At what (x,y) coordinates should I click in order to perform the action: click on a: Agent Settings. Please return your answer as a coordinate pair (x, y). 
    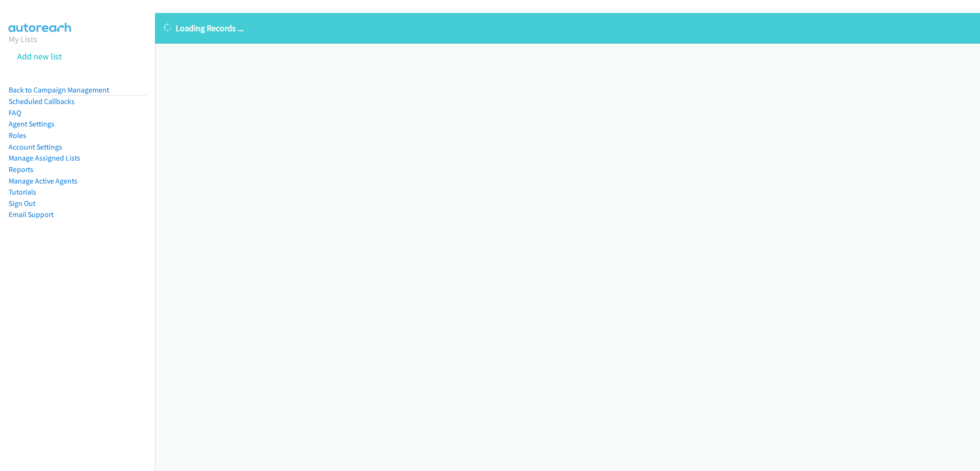
    Looking at the image, I should click on (31, 124).